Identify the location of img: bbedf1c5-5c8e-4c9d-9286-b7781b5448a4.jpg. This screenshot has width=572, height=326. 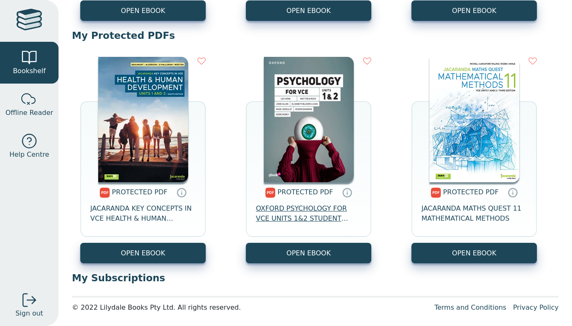
(143, 120).